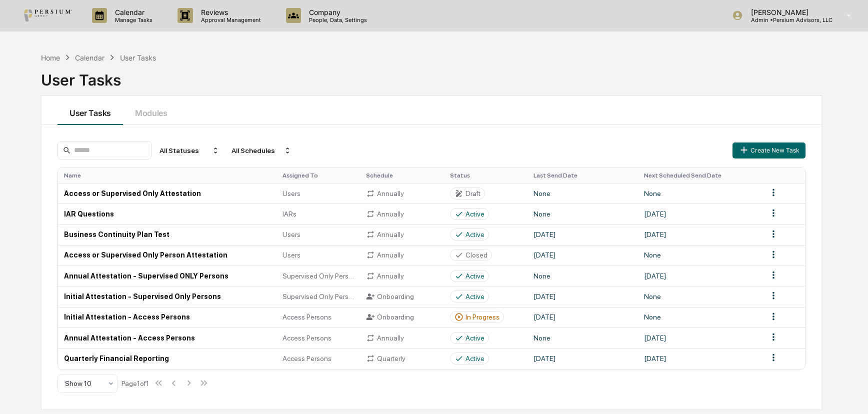 The image size is (868, 414). I want to click on p: Approval Management, so click(229, 20).